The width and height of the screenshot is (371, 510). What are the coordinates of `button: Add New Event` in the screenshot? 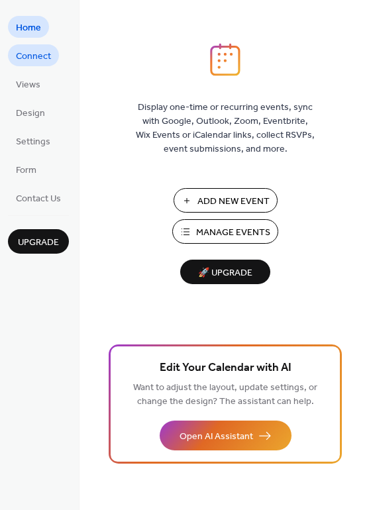 It's located at (225, 200).